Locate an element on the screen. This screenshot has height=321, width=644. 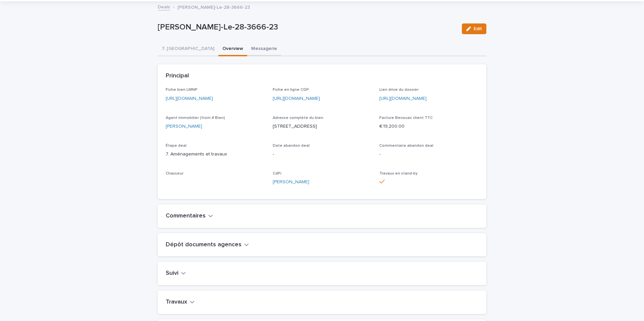
a: Deals is located at coordinates (164, 6).